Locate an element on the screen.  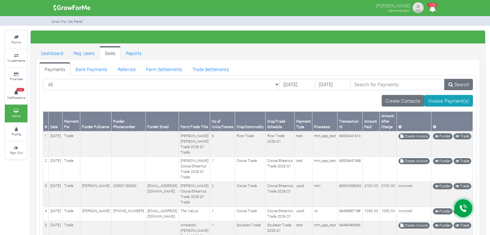
a: Reg. Users is located at coordinates (84, 53).